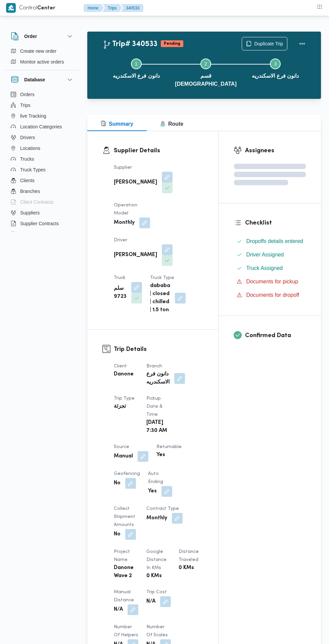 Image resolution: width=329 pixels, height=644 pixels. I want to click on h3: Trip Details, so click(159, 349).